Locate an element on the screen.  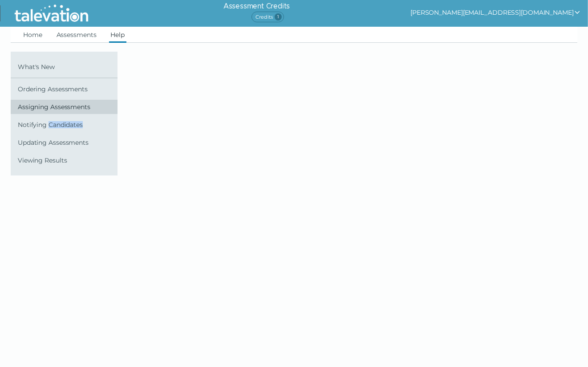
span: Ordering Assessments is located at coordinates (66, 89).